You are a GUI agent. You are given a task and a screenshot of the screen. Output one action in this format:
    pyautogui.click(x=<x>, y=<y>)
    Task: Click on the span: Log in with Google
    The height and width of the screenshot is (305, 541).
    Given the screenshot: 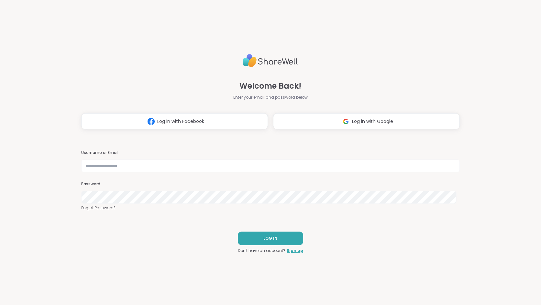 What is the action you would take?
    pyautogui.click(x=372, y=121)
    